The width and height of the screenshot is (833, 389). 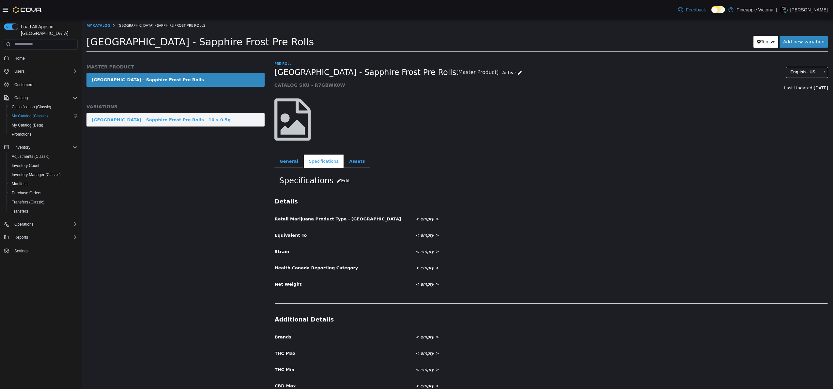 What do you see at coordinates (469, 161) in the screenshot?
I see `h2: Specifications` at bounding box center [469, 161].